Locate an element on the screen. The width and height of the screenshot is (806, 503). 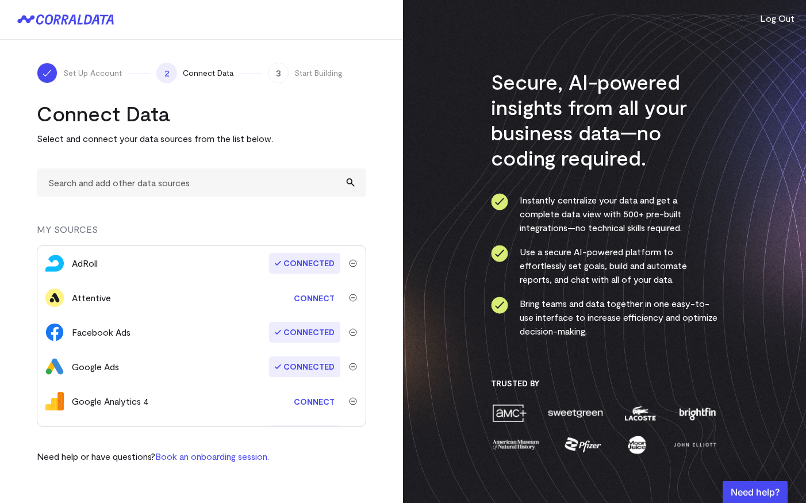
button: Log Out is located at coordinates (777, 18).